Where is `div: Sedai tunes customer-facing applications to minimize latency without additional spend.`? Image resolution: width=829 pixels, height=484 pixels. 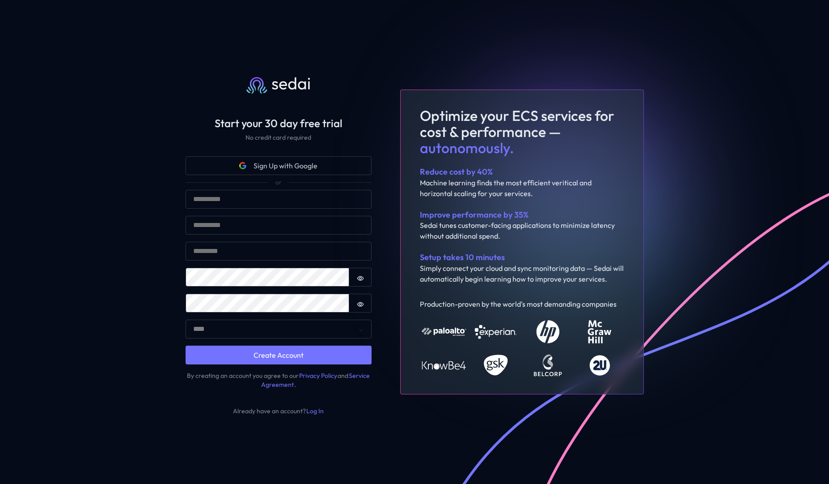
div: Sedai tunes customer-facing applications to minimize latency without additional spend. is located at coordinates (522, 230).